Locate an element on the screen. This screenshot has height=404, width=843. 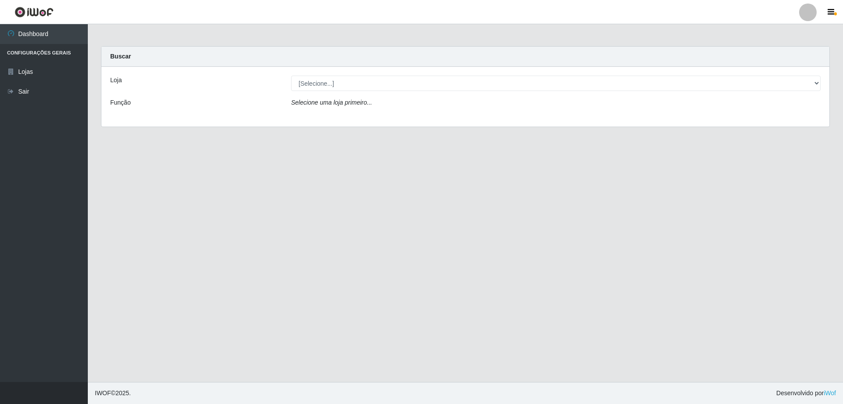
i: Selecione uma loja primeiro... is located at coordinates (332, 102).